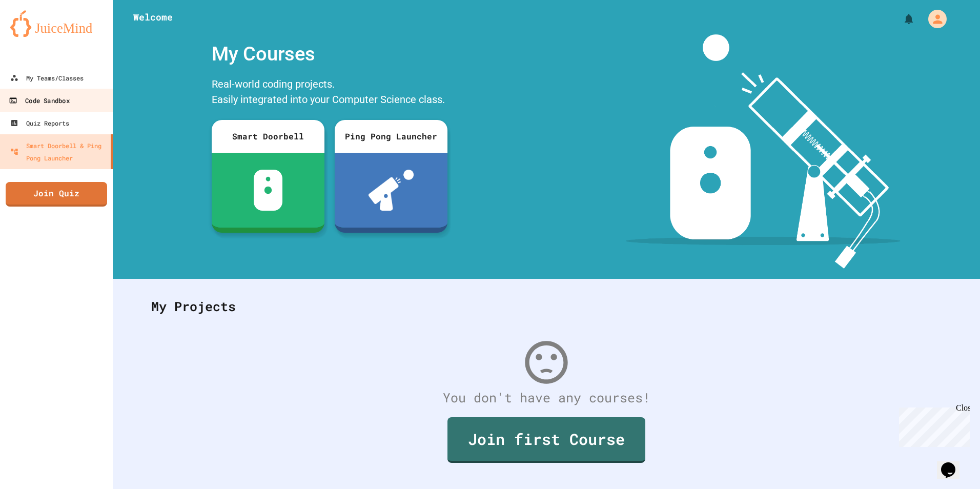  Describe the element at coordinates (47, 78) in the screenshot. I see `div: My Teams/Classes` at that location.